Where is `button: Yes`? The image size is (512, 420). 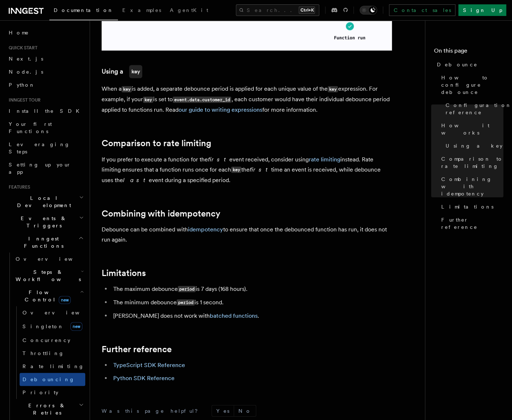 button: Yes is located at coordinates (223, 411).